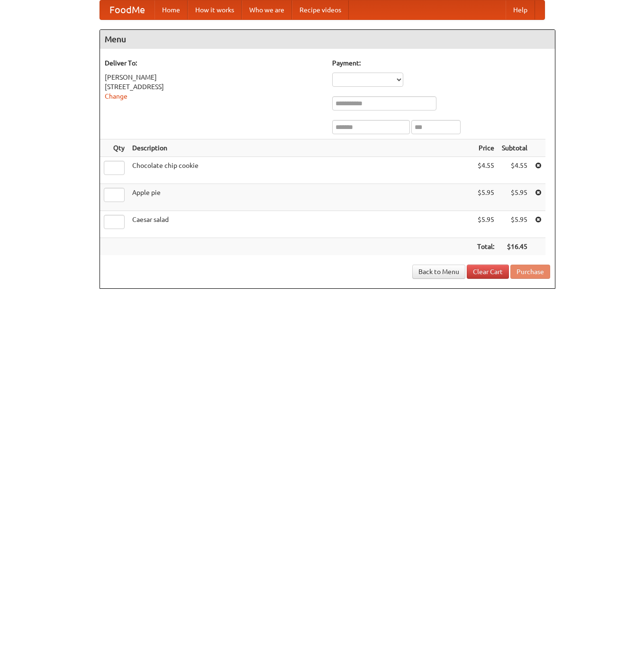 The image size is (644, 671). Describe the element at coordinates (439, 272) in the screenshot. I see `a: Back to Menu` at that location.